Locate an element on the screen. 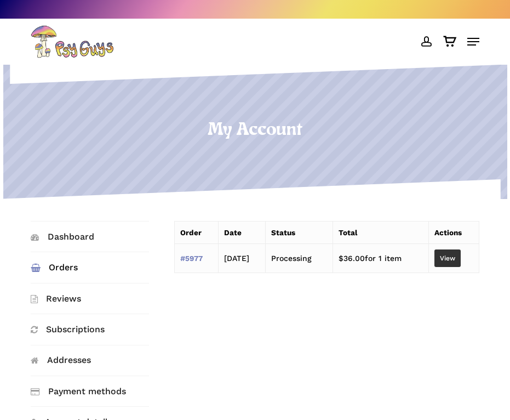  a: Navigation Menu is located at coordinates (473, 41).